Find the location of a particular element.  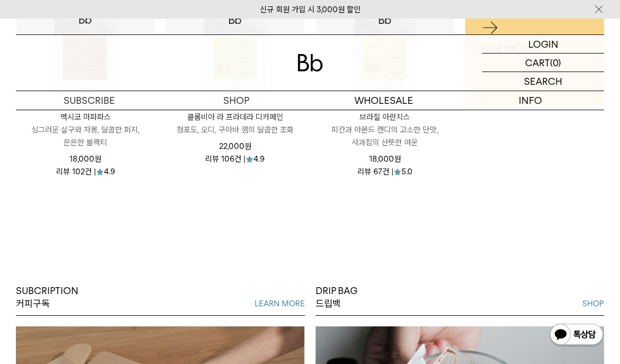

p: SUBSCRIBE is located at coordinates (89, 100).